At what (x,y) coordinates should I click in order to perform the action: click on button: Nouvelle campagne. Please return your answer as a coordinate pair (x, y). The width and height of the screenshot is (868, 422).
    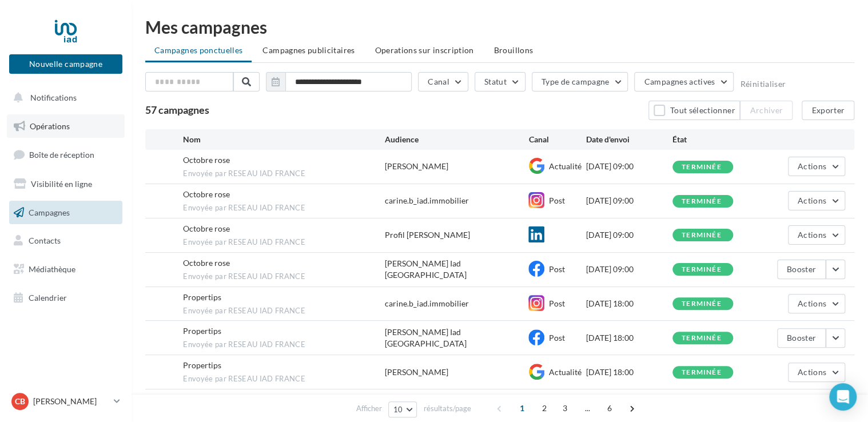
    Looking at the image, I should click on (66, 64).